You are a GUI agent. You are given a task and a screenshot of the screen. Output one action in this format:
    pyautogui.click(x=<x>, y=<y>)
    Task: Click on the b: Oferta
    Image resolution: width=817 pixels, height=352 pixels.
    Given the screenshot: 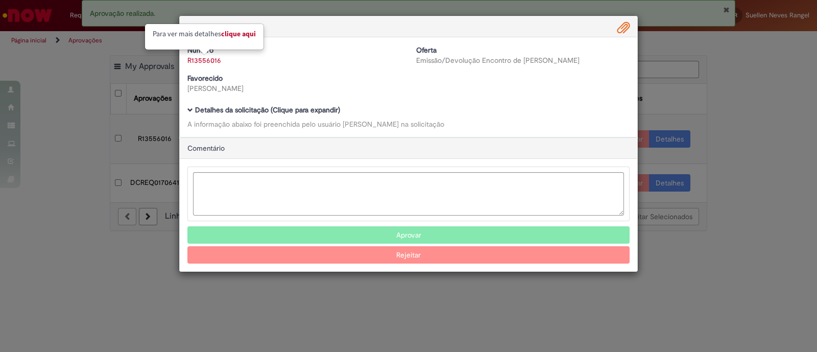 What is the action you would take?
    pyautogui.click(x=426, y=50)
    